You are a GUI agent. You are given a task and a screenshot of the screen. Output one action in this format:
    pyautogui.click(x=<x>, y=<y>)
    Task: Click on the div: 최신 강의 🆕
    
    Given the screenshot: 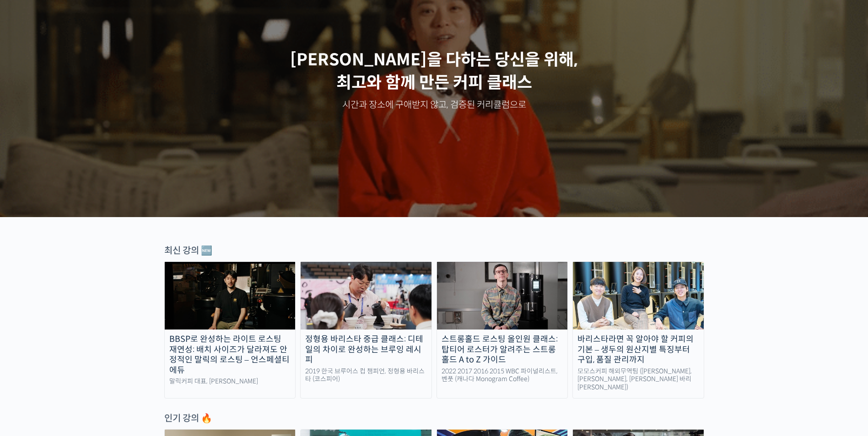 What is the action you would take?
    pyautogui.click(x=434, y=250)
    